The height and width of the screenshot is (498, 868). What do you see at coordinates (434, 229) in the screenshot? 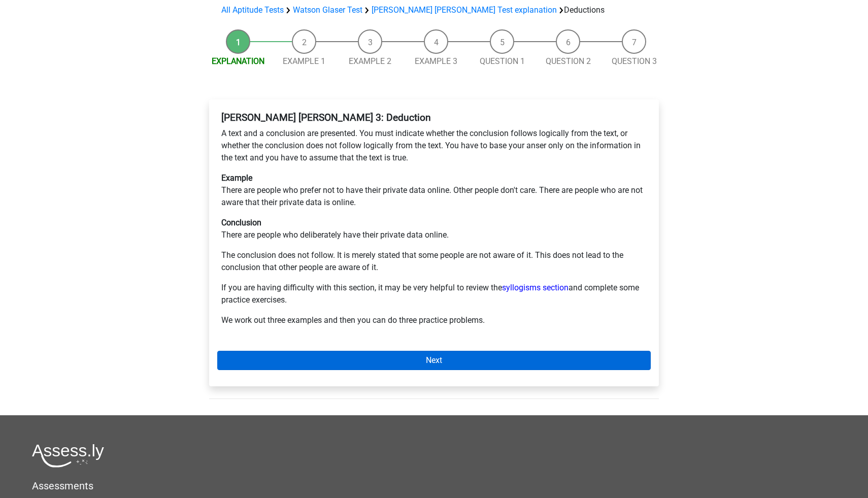
I see `p: There are people who deliberately have their private data online.` at bounding box center [434, 229].